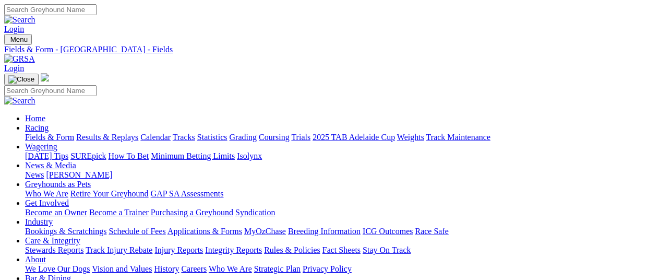 This screenshot has height=280, width=660. What do you see at coordinates (255, 212) in the screenshot?
I see `a: Syndication` at bounding box center [255, 212].